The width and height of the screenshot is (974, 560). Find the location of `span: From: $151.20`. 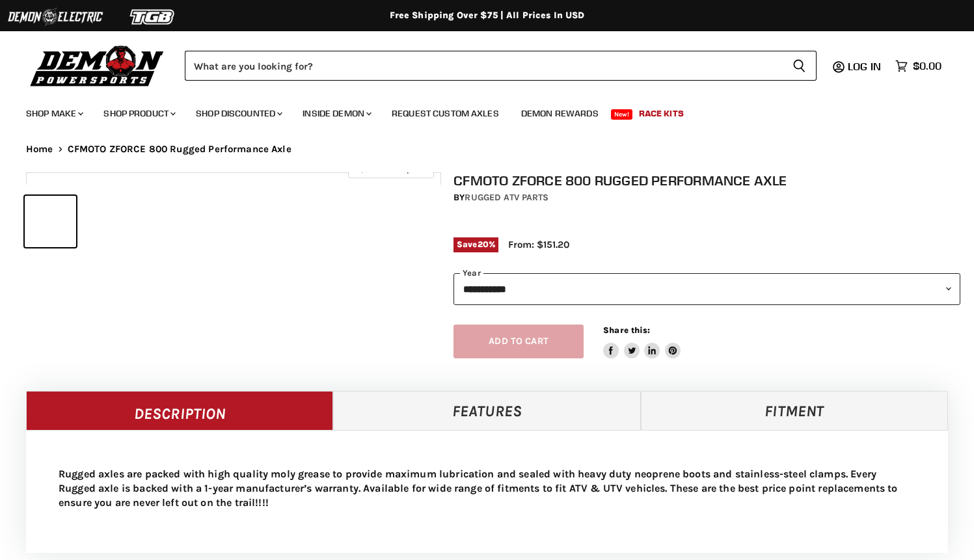

span: From: $151.20 is located at coordinates (539, 245).